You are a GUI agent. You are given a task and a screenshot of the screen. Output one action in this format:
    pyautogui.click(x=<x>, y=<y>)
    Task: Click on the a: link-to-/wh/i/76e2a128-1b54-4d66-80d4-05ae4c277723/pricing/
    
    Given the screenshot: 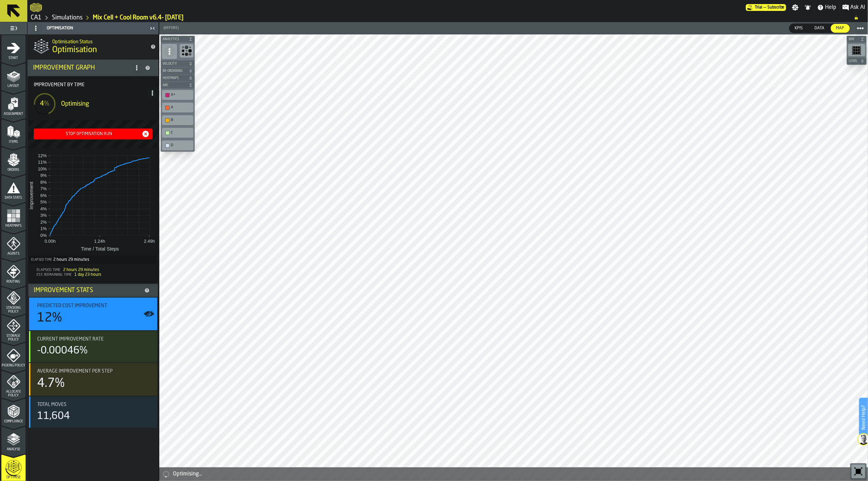 What is the action you would take?
    pyautogui.click(x=766, y=8)
    